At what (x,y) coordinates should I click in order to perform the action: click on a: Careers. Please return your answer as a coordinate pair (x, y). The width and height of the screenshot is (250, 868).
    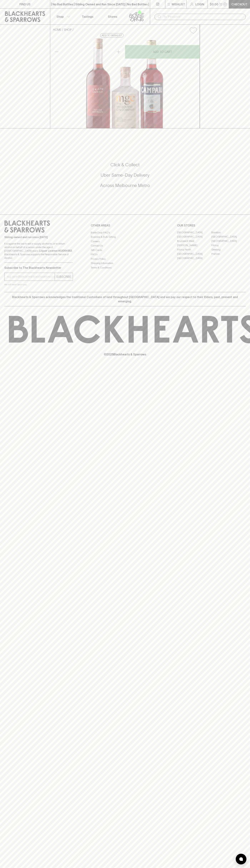
    Looking at the image, I should click on (125, 241).